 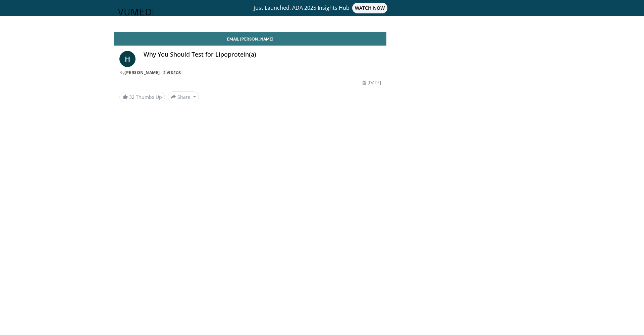 I want to click on button: Share, so click(x=183, y=96).